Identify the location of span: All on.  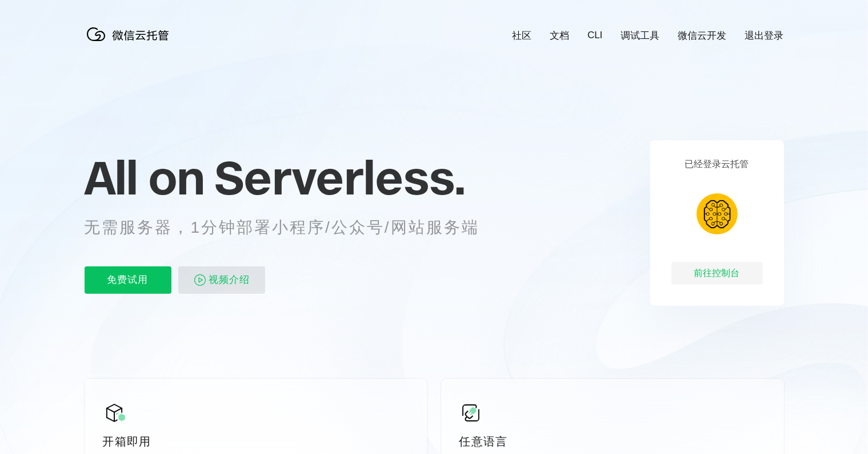
(144, 178).